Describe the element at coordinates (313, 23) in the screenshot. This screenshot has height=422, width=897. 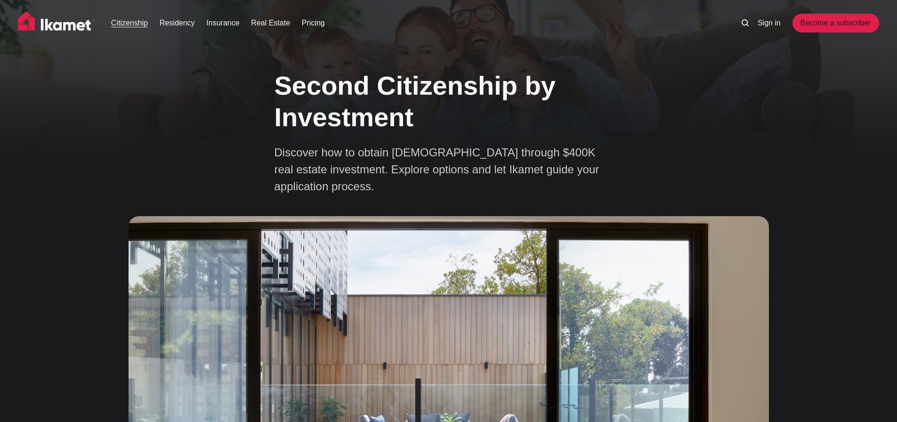
I see `a: Pricing` at that location.